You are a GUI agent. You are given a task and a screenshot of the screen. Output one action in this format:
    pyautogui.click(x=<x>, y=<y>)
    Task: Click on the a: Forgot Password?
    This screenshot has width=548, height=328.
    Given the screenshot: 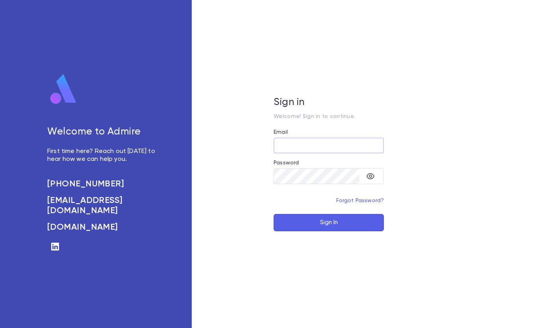 What is the action you would take?
    pyautogui.click(x=360, y=201)
    